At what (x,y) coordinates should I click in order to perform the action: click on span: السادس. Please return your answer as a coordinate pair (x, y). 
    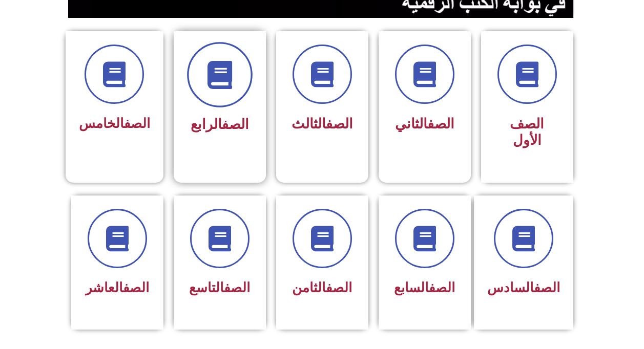
    Looking at the image, I should click on (523, 288).